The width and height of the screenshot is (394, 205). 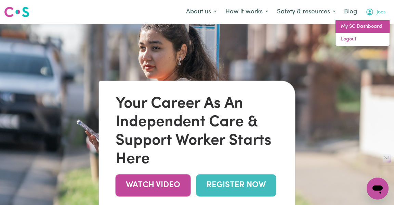 I want to click on a: REGISTER NOW, so click(x=236, y=185).